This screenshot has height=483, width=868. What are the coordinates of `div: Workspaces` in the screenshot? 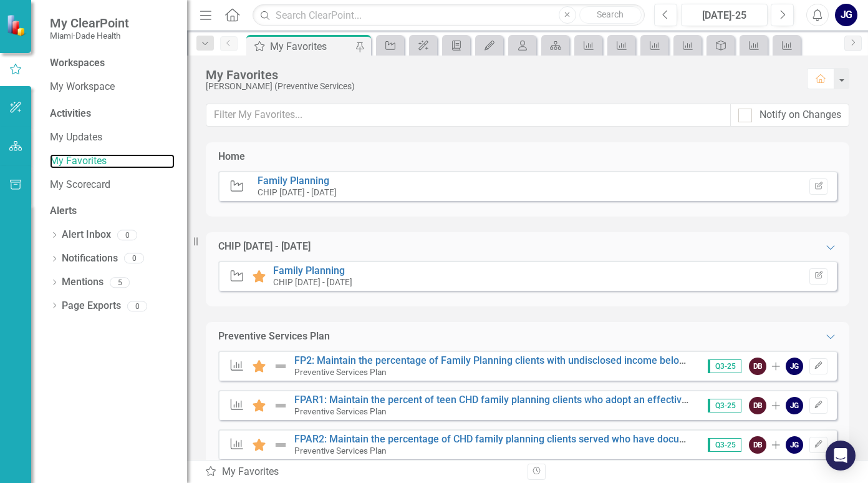 It's located at (77, 63).